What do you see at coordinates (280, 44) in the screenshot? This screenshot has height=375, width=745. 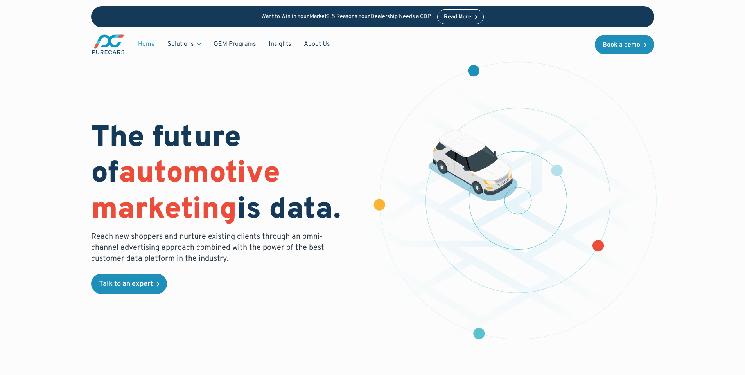 I see `a: Insights` at bounding box center [280, 44].